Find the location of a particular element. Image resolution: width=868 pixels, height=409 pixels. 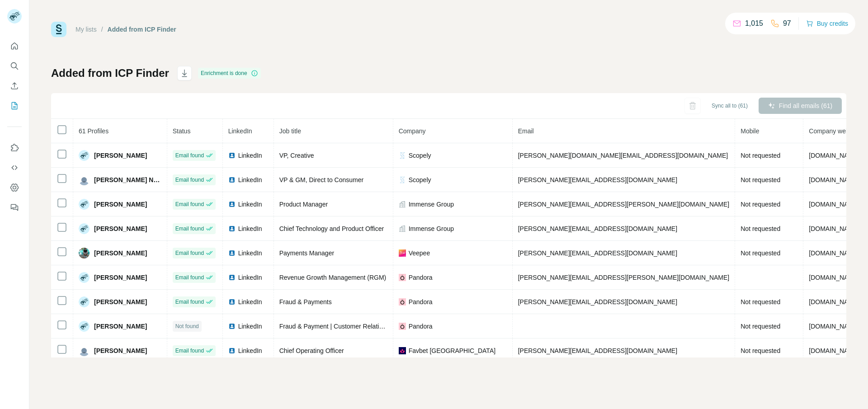

p: 97 is located at coordinates (788, 24).